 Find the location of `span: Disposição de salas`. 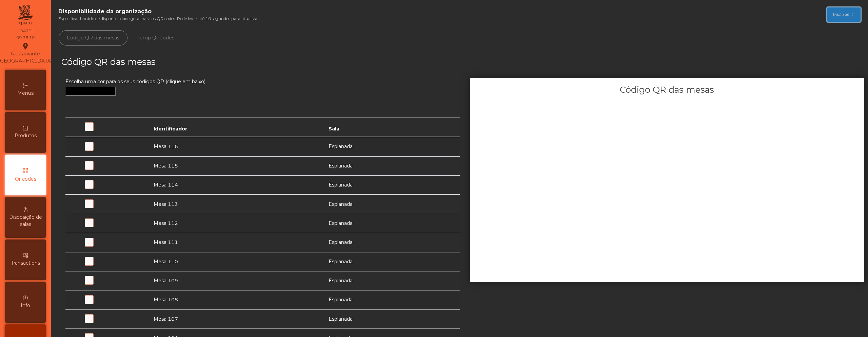

span: Disposição de salas is located at coordinates (26, 221).